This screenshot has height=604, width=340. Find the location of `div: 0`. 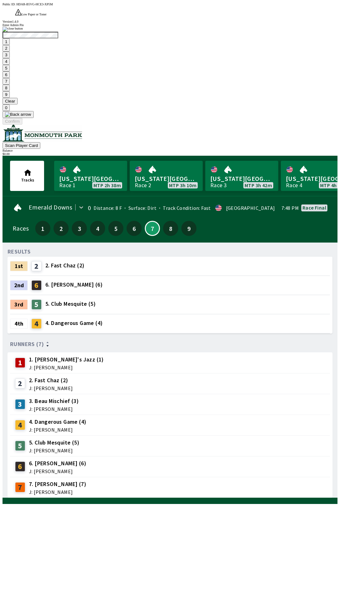

div: 0 is located at coordinates (89, 208).